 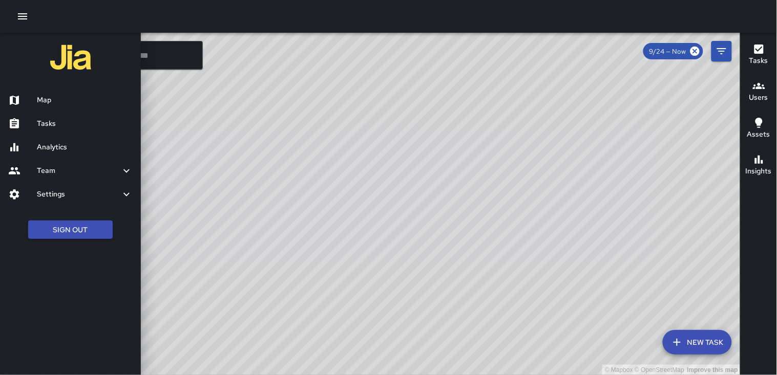 What do you see at coordinates (84, 100) in the screenshot?
I see `h6: Map` at bounding box center [84, 100].